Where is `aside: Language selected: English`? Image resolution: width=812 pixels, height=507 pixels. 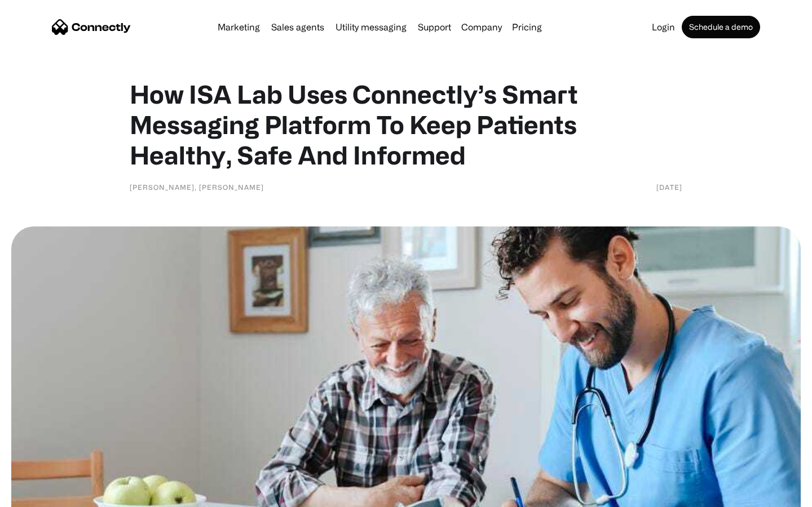 aside: Language selected: English is located at coordinates (40, 495).